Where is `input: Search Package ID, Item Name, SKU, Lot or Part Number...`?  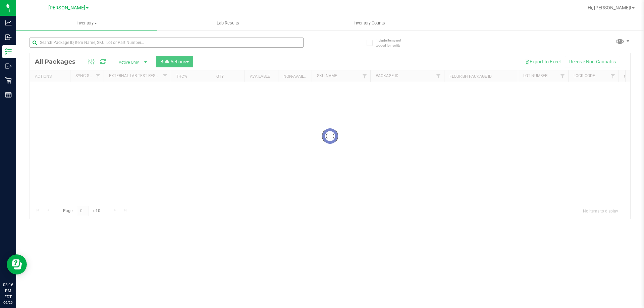
input: Search Package ID, Item Name, SKU, Lot or Part Number... is located at coordinates (167, 42).